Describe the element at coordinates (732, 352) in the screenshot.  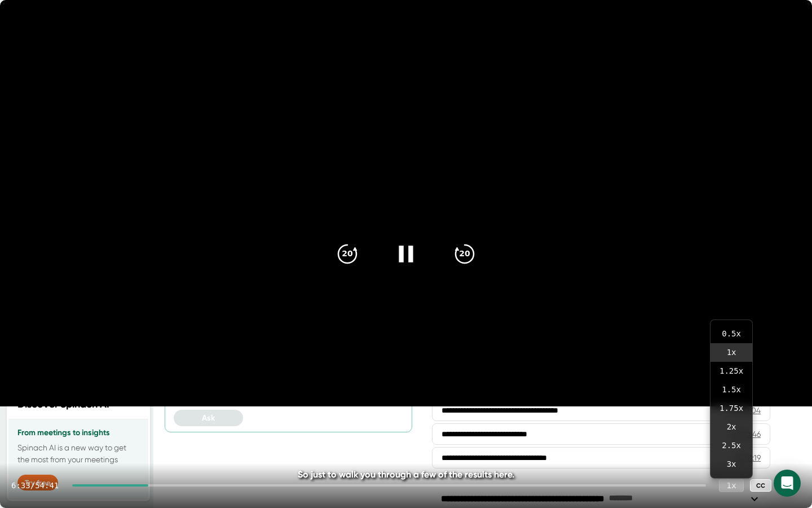
I see `li: 1 x` at that location.